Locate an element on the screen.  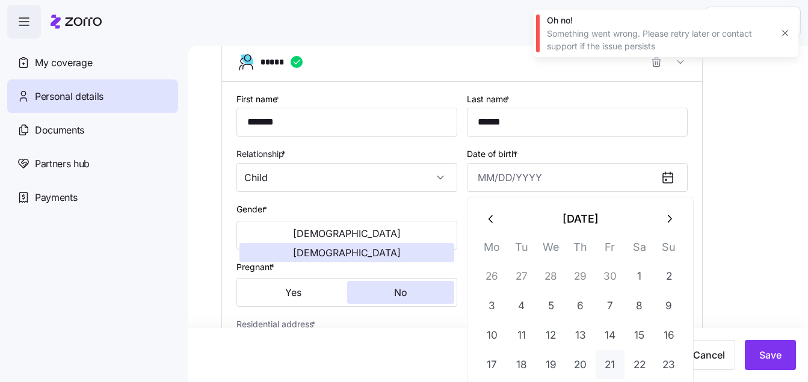
button: 12 December 2007 is located at coordinates (551, 335).